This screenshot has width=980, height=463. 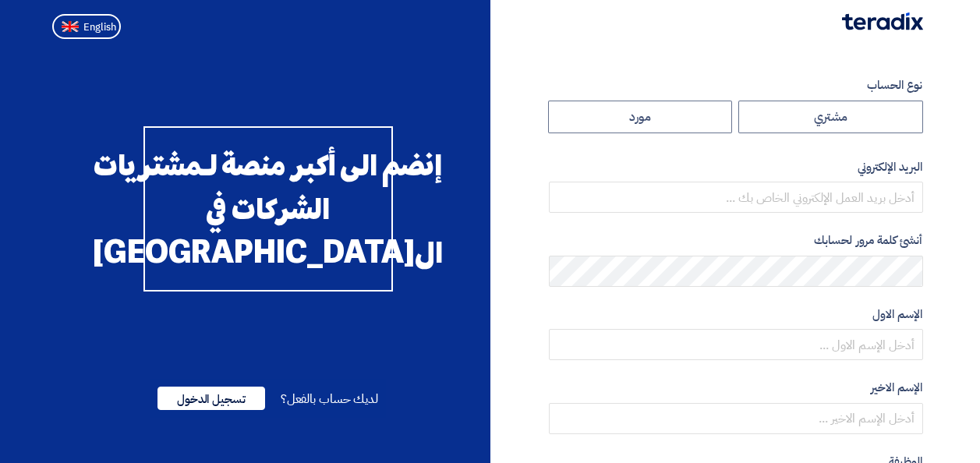 I want to click on img: Teradix logo, so click(x=883, y=21).